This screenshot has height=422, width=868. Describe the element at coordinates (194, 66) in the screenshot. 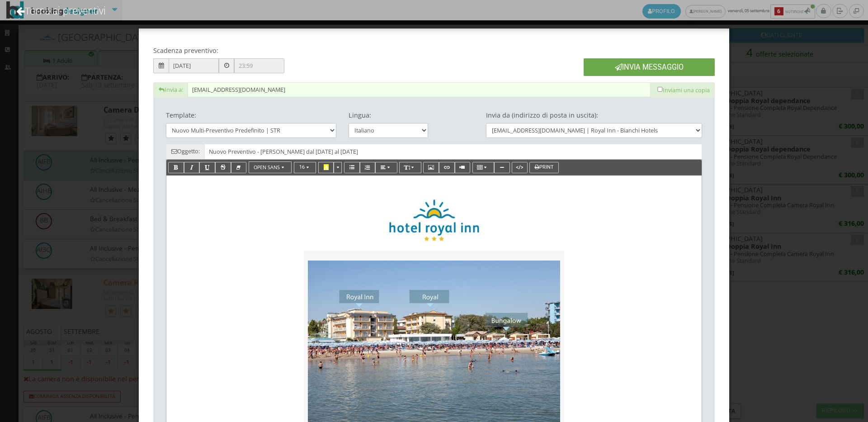

I see `input: Tra 14 GIORNI` at that location.